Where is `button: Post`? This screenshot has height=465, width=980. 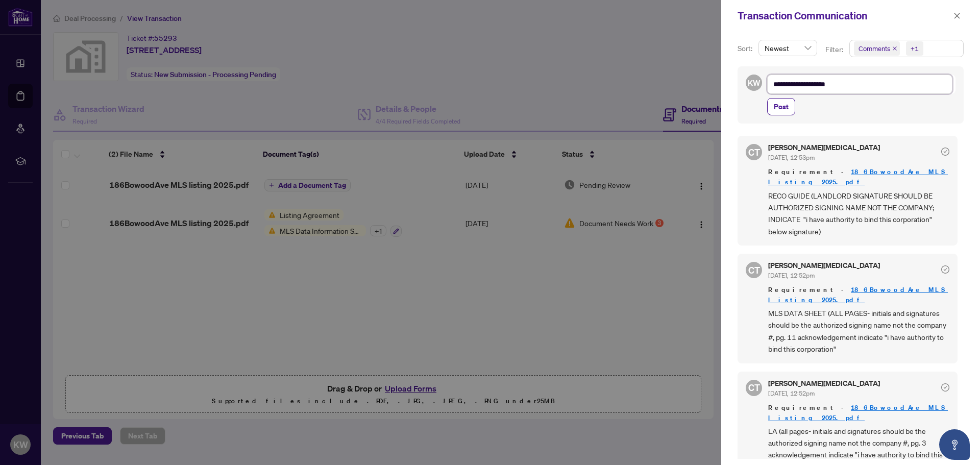 button: Post is located at coordinates (781, 107).